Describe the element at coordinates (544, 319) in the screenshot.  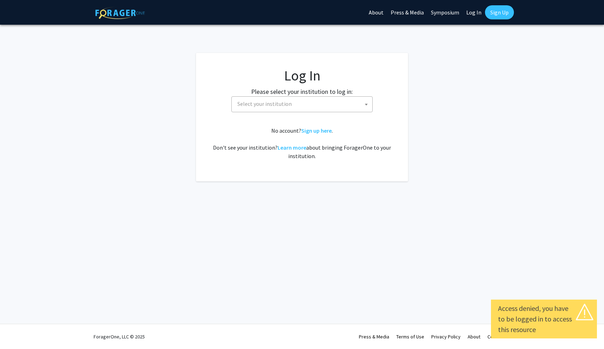
I see `div: Access denied, you have to be logged in to access this resource` at that location.